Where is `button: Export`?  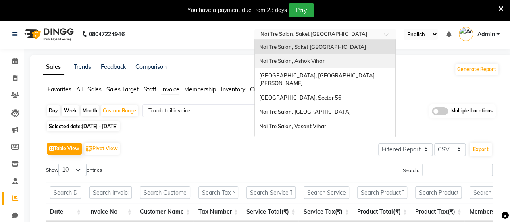 button: Export is located at coordinates (481, 150).